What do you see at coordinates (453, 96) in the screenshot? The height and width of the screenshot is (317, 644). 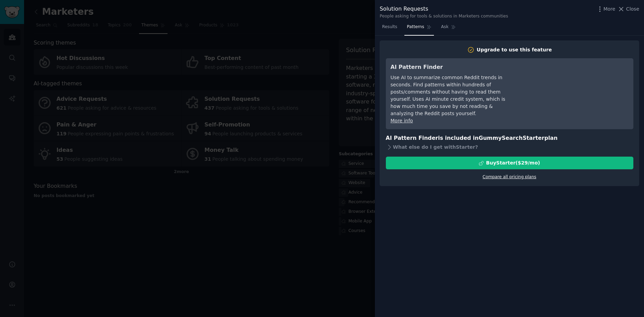 I see `div: Use AI to summarize common Reddit trends in seconds. Find patterns within hundreds of posts/comme...` at bounding box center [453, 96].